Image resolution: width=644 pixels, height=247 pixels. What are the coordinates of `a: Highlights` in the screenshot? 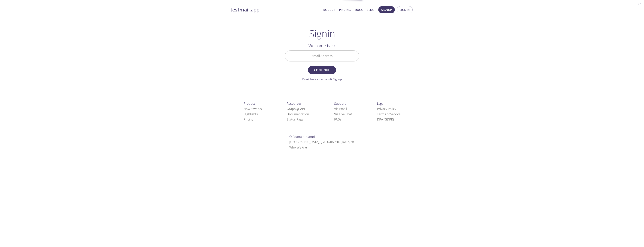 It's located at (250, 114).